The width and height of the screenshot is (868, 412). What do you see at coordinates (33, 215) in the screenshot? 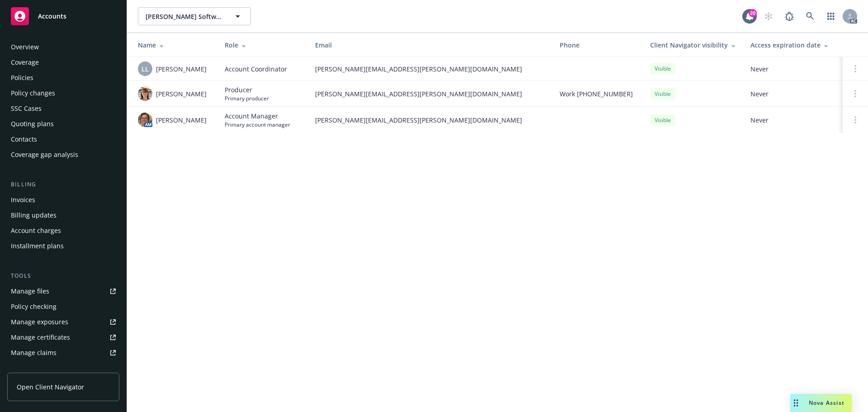
I see `div: Billing updates` at bounding box center [33, 215].